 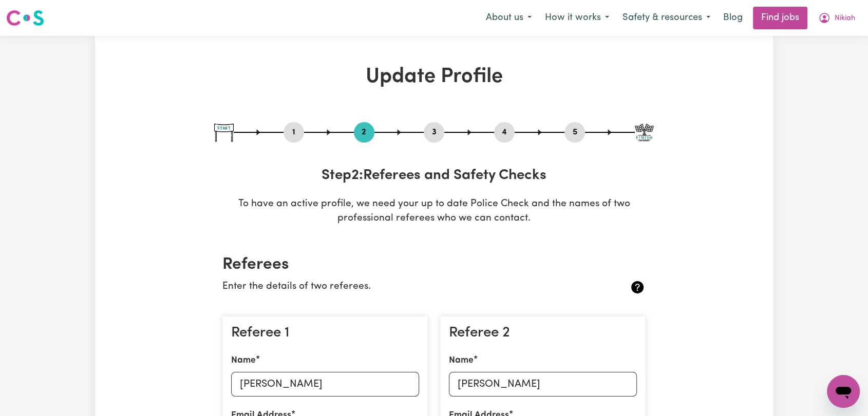 I want to click on button: My Account, so click(x=837, y=18).